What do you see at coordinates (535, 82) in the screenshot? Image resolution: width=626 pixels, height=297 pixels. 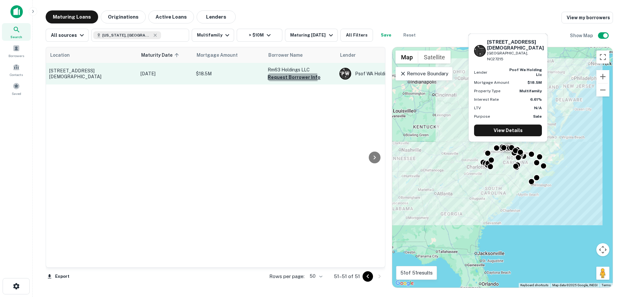 I see `strong: $18.5M` at bounding box center [535, 82].